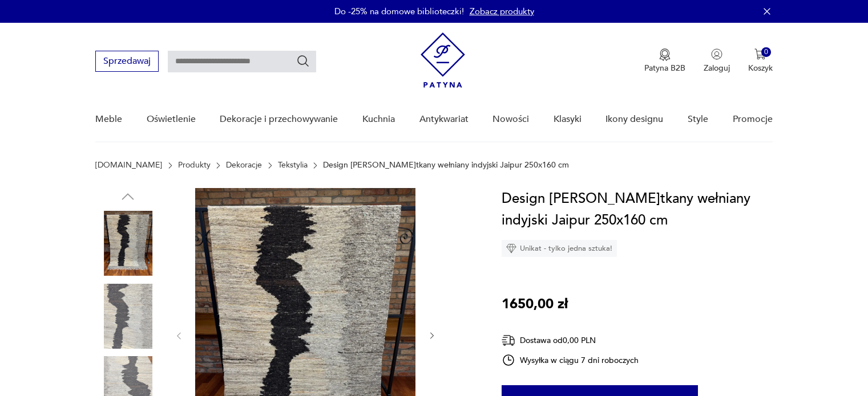 Image resolution: width=868 pixels, height=396 pixels. What do you see at coordinates (570, 341) in the screenshot?
I see `div: Dostawa od 0,00 PLN` at bounding box center [570, 341].